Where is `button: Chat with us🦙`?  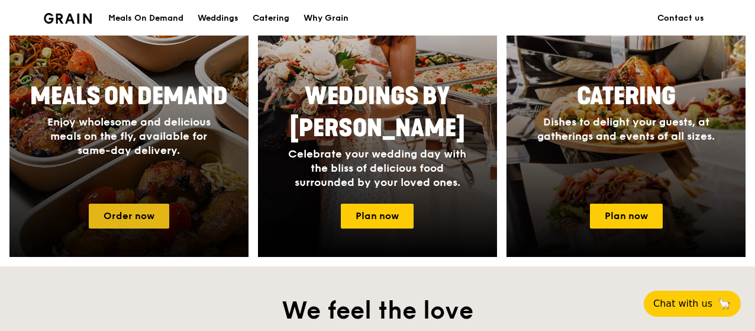
button: Chat with us🦙 is located at coordinates (693, 304).